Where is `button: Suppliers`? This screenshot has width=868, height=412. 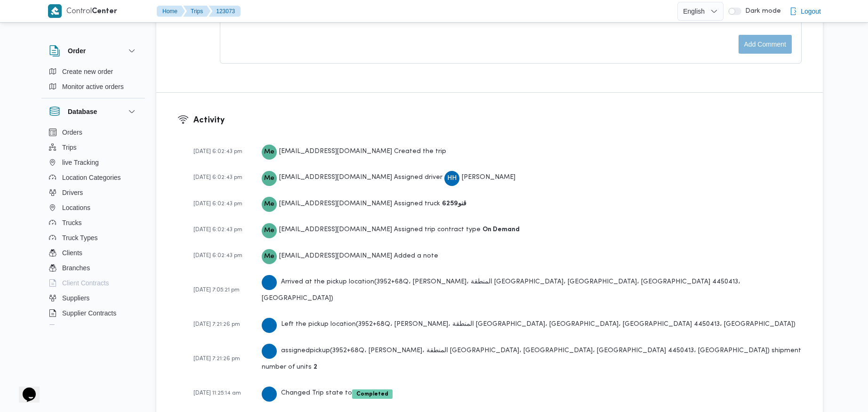 button: Suppliers is located at coordinates (93, 298).